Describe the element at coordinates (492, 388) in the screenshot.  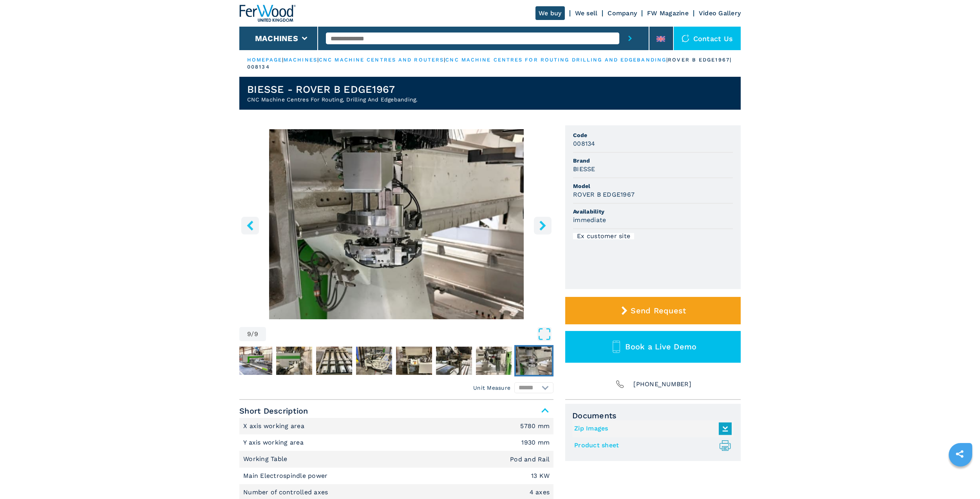
I see `em: Unit Measure` at that location.